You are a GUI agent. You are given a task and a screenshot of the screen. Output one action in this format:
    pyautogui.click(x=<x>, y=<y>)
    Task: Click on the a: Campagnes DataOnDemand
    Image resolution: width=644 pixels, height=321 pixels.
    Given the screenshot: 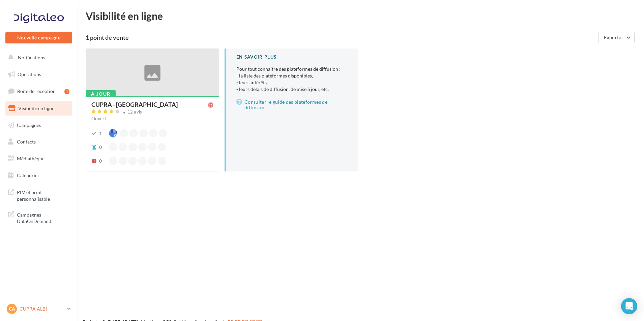 What is the action you would take?
    pyautogui.click(x=39, y=218)
    